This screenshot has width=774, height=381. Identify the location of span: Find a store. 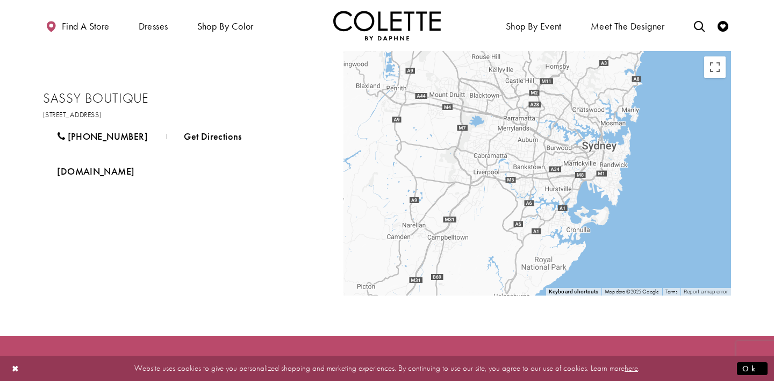
(85, 26).